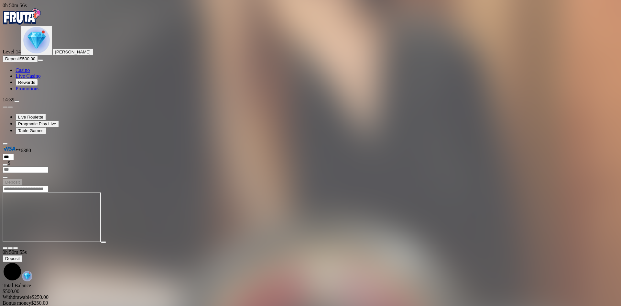 Image resolution: width=621 pixels, height=306 pixels. What do you see at coordinates (12, 51) in the screenshot?
I see `span: Level 14` at bounding box center [12, 51].